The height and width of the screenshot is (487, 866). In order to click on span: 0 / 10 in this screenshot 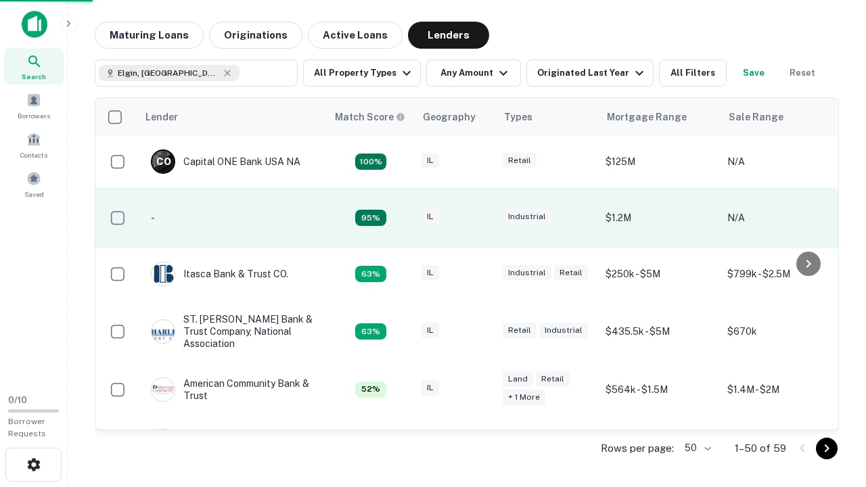, I will do `click(18, 400)`.